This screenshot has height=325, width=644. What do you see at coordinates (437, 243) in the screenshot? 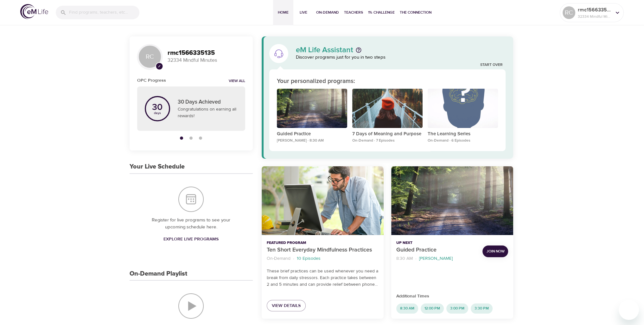
I see `p: Up Next` at bounding box center [437, 243].